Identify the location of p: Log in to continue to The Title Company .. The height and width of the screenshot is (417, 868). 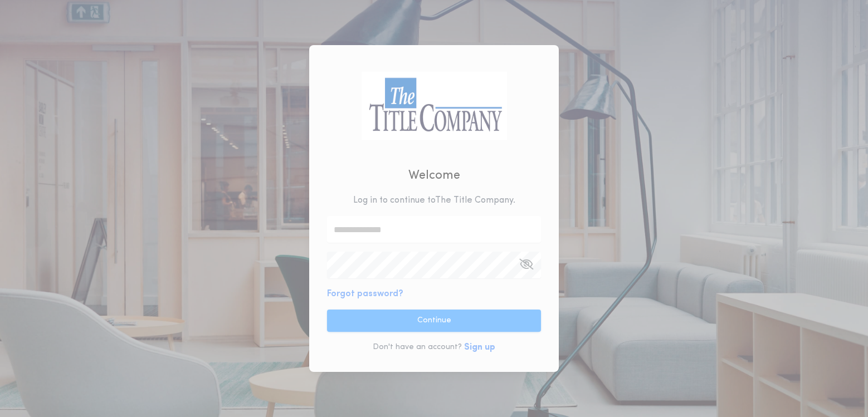
(434, 201).